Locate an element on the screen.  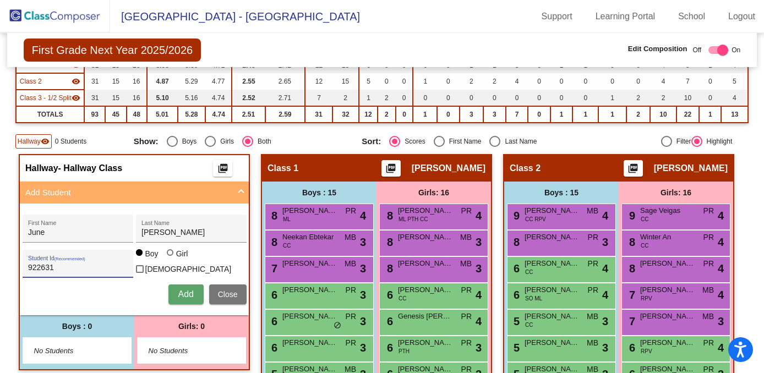
td: 93 is located at coordinates (95, 115).